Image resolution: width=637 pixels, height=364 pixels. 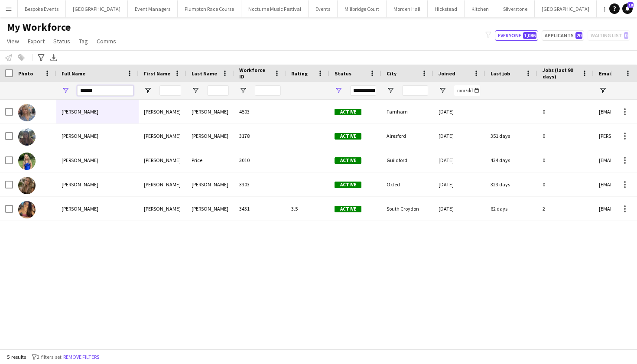 I want to click on span: Status, so click(x=61, y=41).